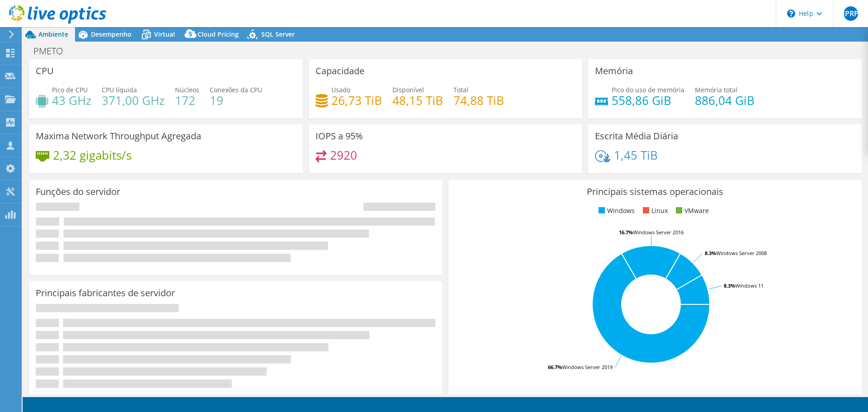 The width and height of the screenshot is (868, 412). What do you see at coordinates (187, 100) in the screenshot?
I see `h4: 172` at bounding box center [187, 100].